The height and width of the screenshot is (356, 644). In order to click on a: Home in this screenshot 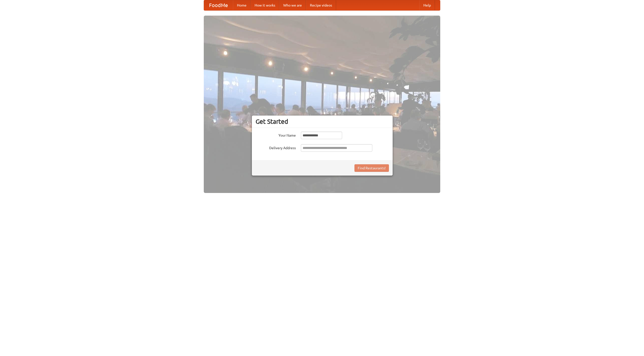, I will do `click(242, 6)`.